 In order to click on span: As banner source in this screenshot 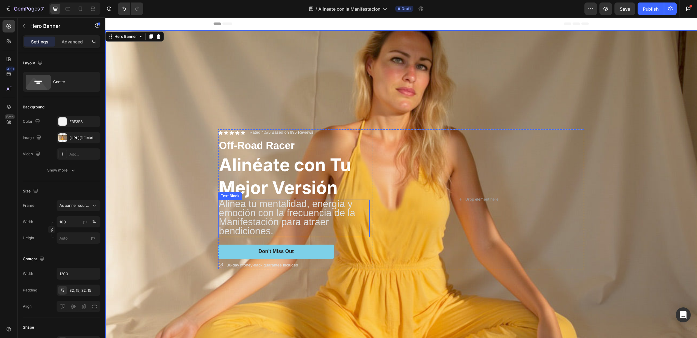, I will do `click(75, 206)`.